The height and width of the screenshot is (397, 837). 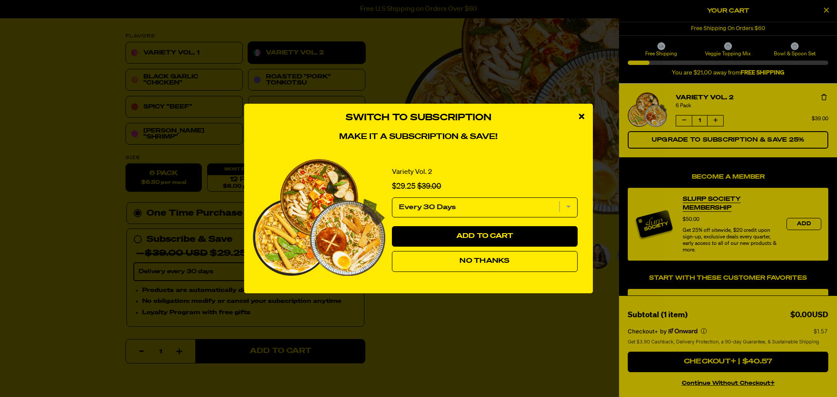 What do you see at coordinates (429, 187) in the screenshot?
I see `span: $39.00` at bounding box center [429, 187].